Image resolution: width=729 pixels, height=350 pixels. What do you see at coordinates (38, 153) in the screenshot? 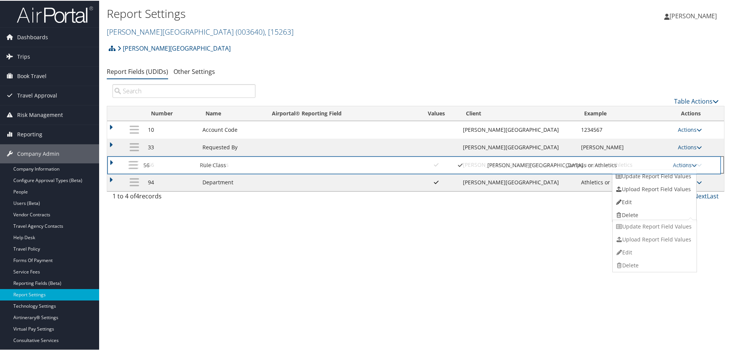
I see `span: Company Admin` at bounding box center [38, 153].